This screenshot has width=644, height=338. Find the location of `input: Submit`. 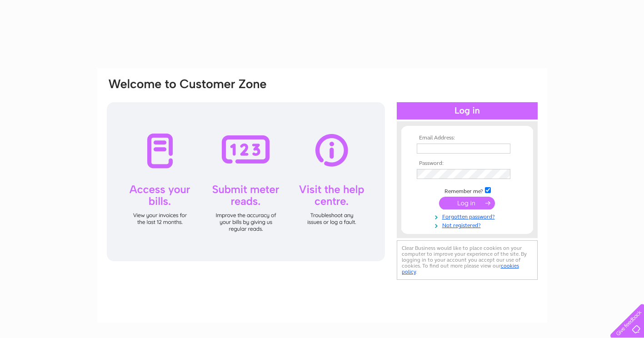

input: Submit is located at coordinates (467, 203).